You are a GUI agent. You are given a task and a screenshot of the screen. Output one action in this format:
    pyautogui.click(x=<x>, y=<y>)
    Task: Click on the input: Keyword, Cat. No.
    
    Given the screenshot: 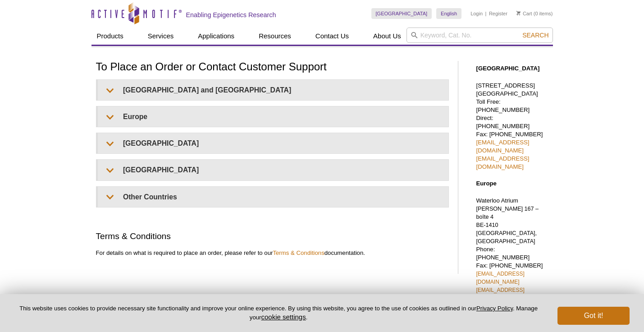 What is the action you would take?
    pyautogui.click(x=479, y=35)
    